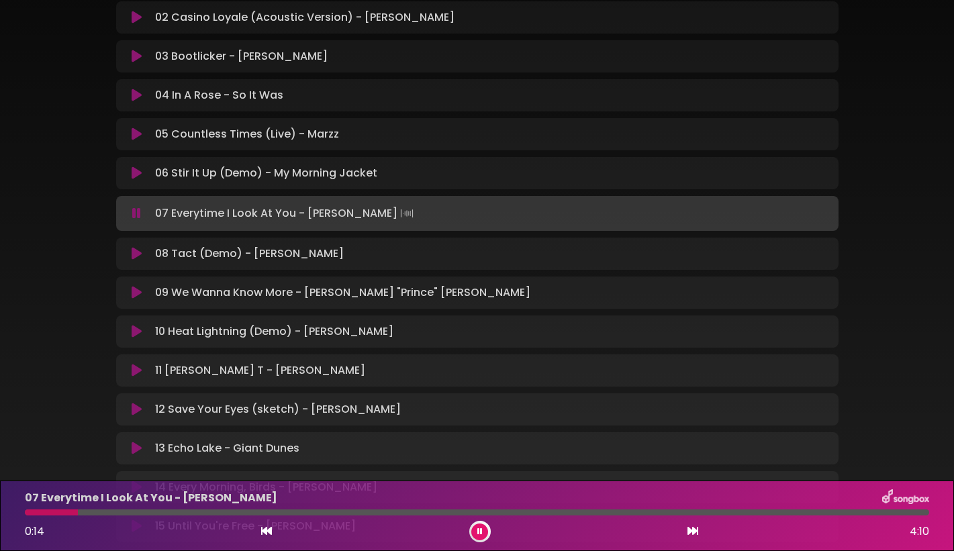  What do you see at coordinates (34, 531) in the screenshot?
I see `span: 0:14` at bounding box center [34, 531].